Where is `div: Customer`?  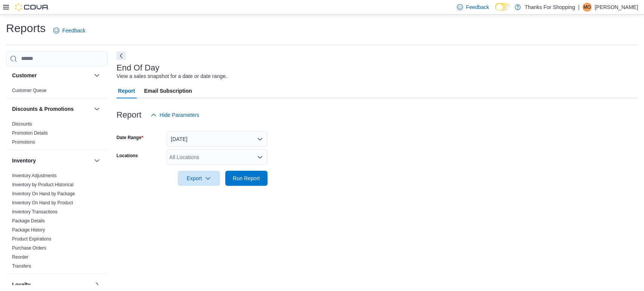 div: Customer is located at coordinates (56, 92).